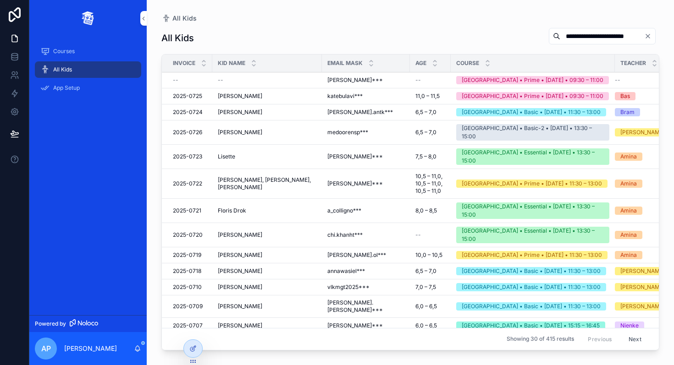 Image resolution: width=674 pixels, height=365 pixels. What do you see at coordinates (430, 211) in the screenshot?
I see `a: 8,0 – 8,5` at bounding box center [430, 211].